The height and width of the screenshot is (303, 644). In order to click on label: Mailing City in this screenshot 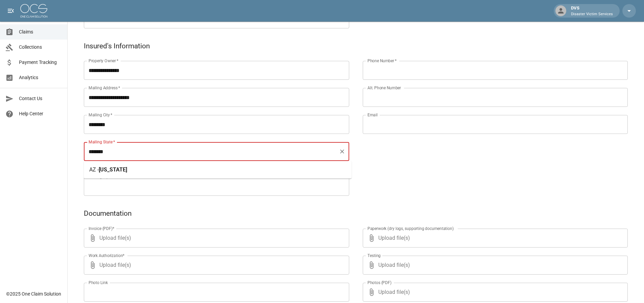, I will do `click(101, 115)`.